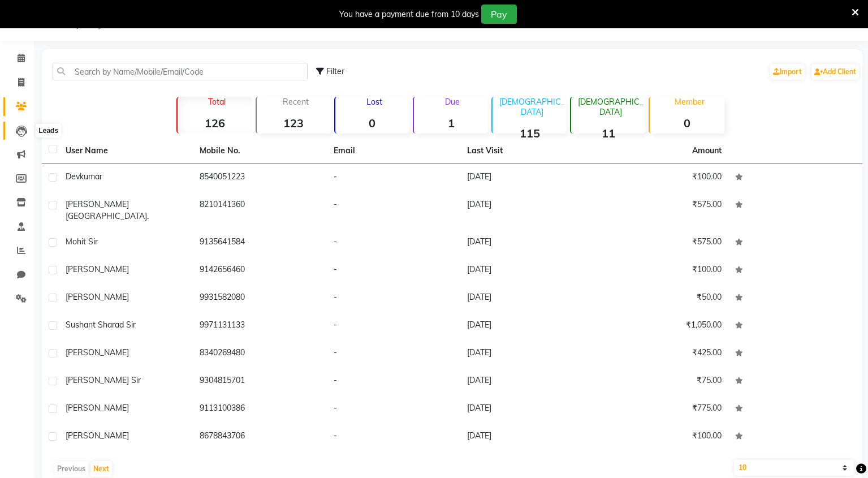  I want to click on p: Lost, so click(375, 102).